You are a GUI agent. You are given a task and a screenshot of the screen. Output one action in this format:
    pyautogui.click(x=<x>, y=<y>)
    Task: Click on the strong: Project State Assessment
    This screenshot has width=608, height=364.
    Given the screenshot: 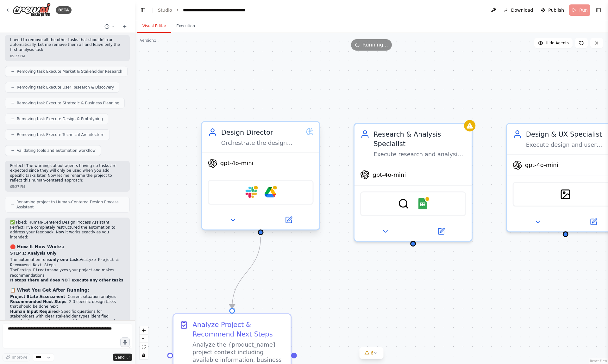 What is the action you would take?
    pyautogui.click(x=38, y=297)
    